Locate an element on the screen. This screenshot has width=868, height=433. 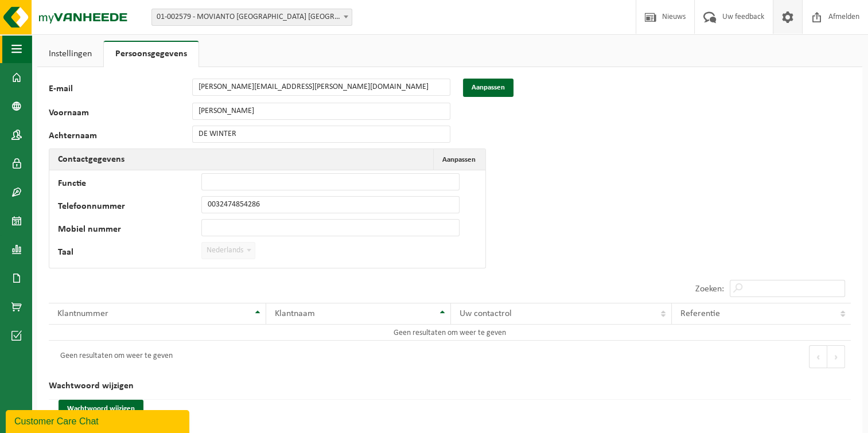
button: Previous is located at coordinates (818, 357).